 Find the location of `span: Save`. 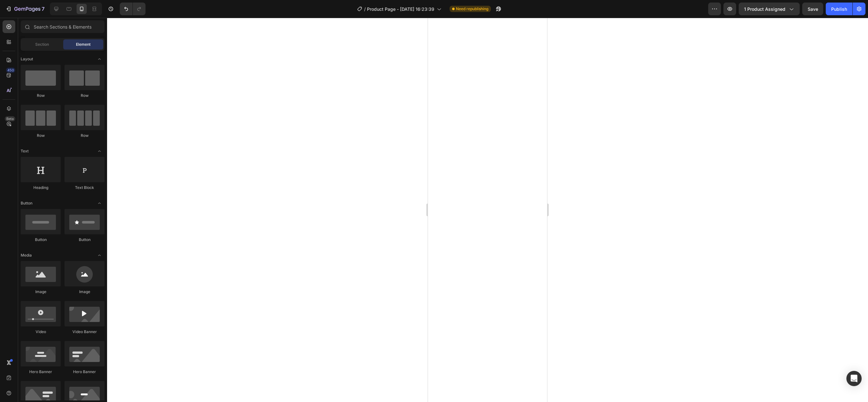

span: Save is located at coordinates (813, 9).